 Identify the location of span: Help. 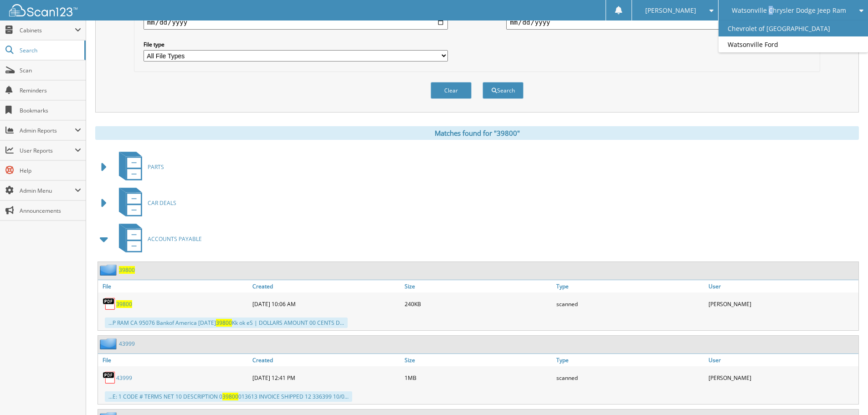
(50, 170).